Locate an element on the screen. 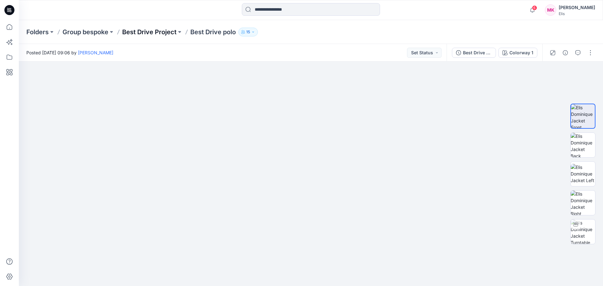  img: Elis Dominique Jacket Front is located at coordinates (583, 116).